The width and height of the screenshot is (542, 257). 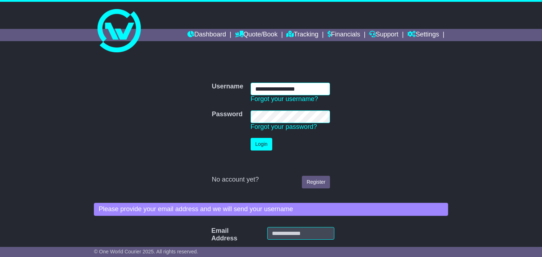 I want to click on span: © One World Courier 2025. All rights reserved., so click(x=146, y=252).